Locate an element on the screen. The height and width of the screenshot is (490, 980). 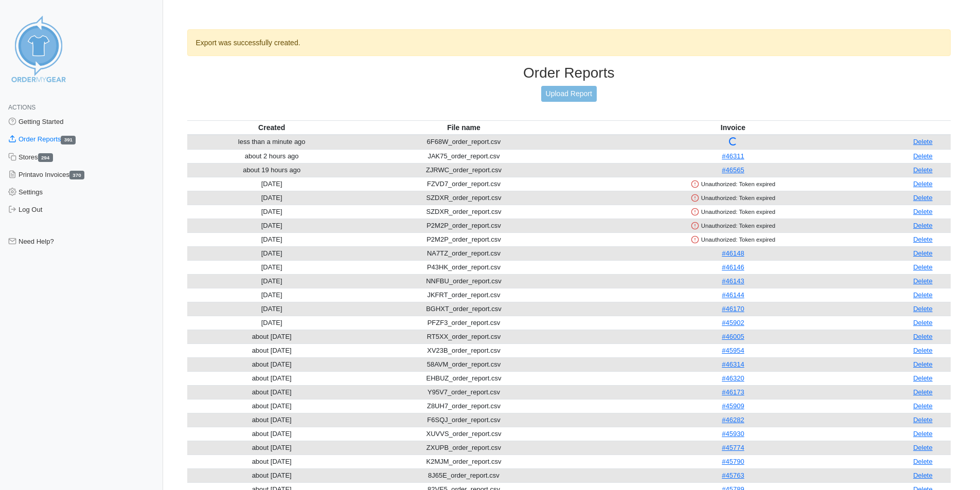
td: K2MJM_order_report.csv is located at coordinates (464, 461).